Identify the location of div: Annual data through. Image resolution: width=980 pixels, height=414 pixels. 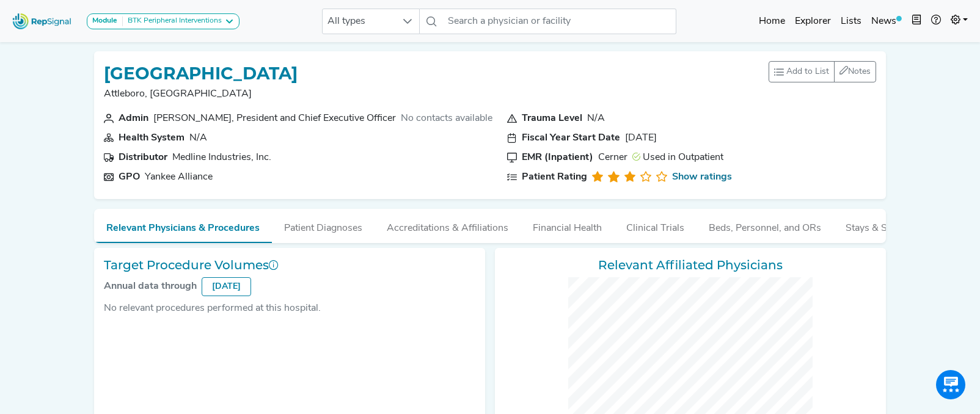
(150, 287).